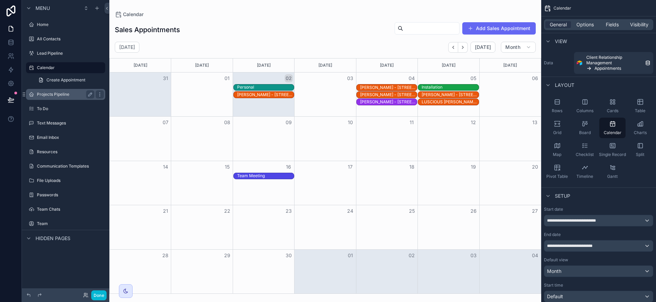 This screenshot has height=302, width=656. What do you see at coordinates (70, 25) in the screenshot?
I see `label: Home` at bounding box center [70, 25].